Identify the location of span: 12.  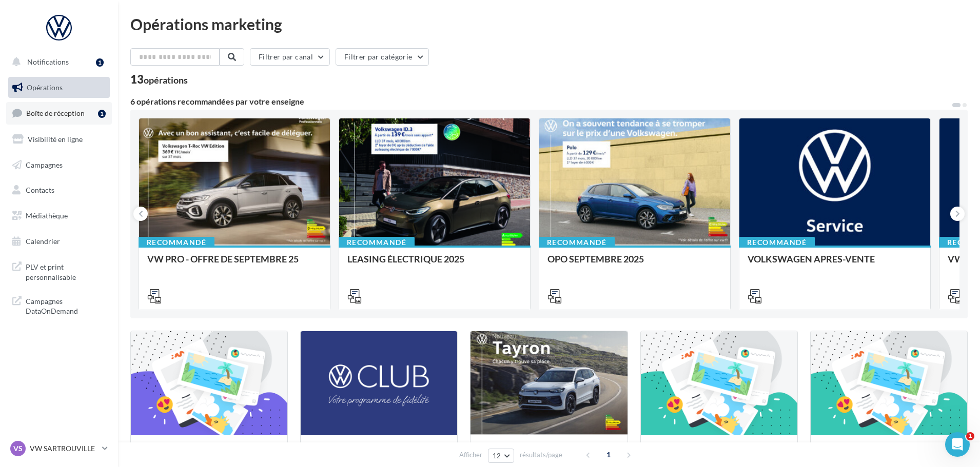
(497, 456).